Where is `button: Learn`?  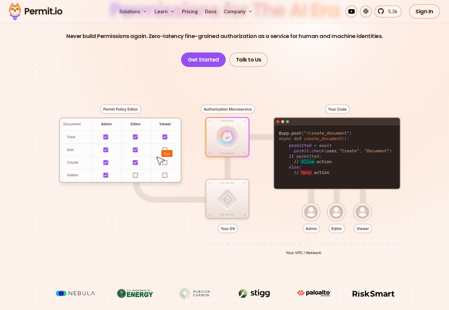
button: Learn is located at coordinates (164, 11).